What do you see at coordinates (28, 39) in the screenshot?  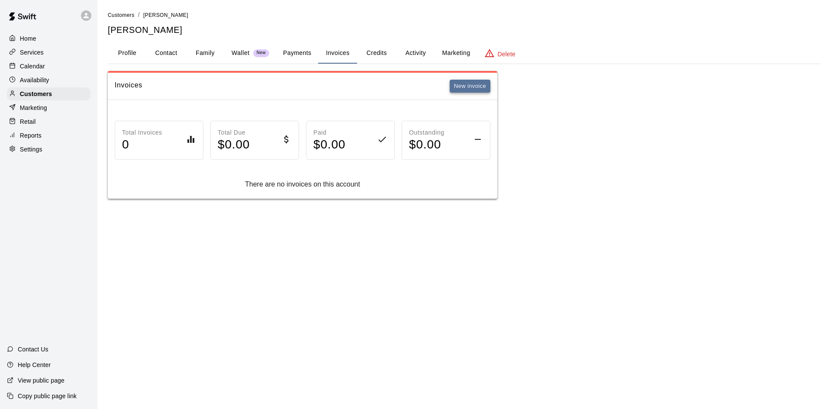 I see `p: Home` at bounding box center [28, 39].